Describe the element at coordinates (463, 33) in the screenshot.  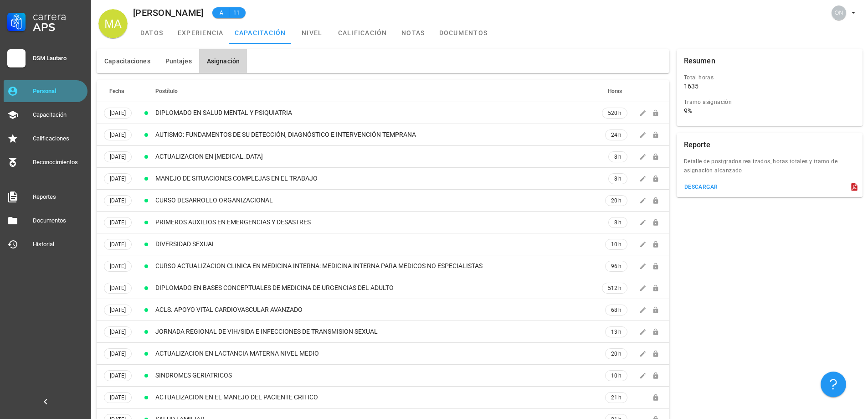
I see `a: documentos` at that location.